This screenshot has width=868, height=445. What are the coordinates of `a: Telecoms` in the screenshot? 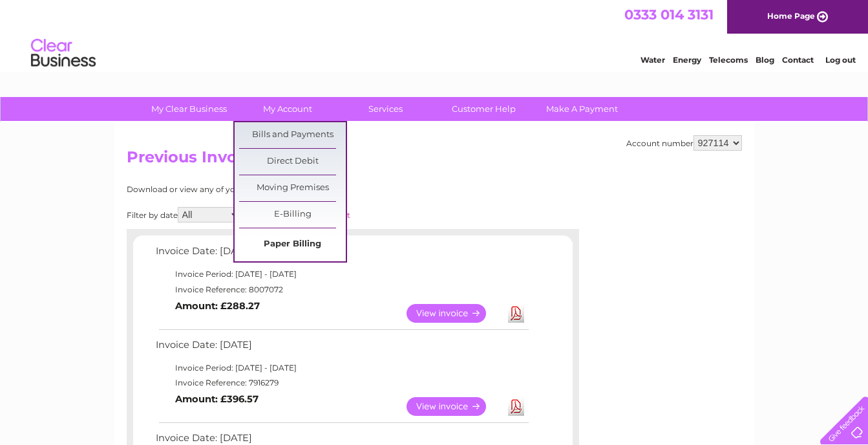 It's located at (729, 60).